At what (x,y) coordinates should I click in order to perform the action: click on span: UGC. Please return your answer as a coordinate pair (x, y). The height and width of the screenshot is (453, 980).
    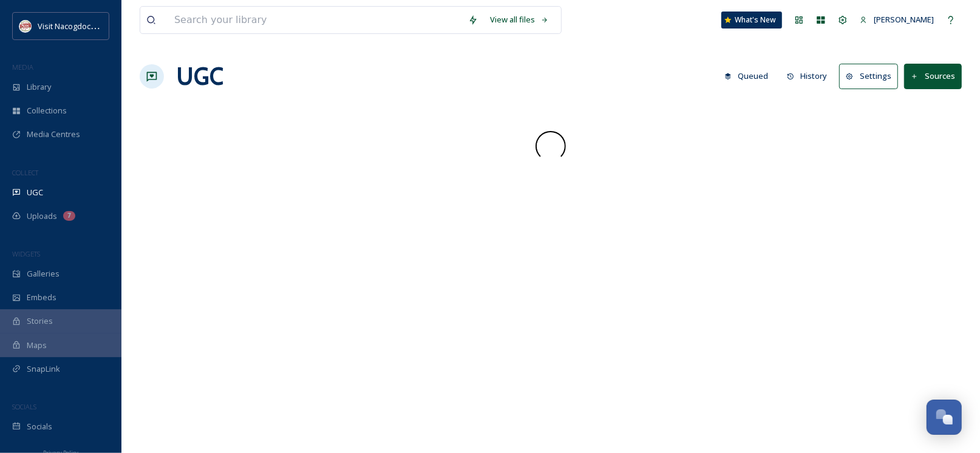
    Looking at the image, I should click on (35, 192).